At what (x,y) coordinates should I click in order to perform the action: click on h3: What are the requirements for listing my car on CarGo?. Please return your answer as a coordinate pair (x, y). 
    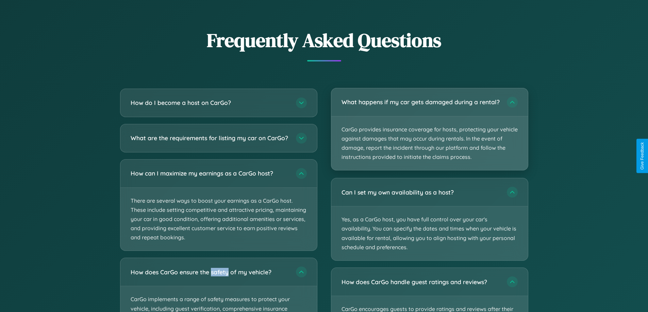
    Looking at the image, I should click on (210, 138).